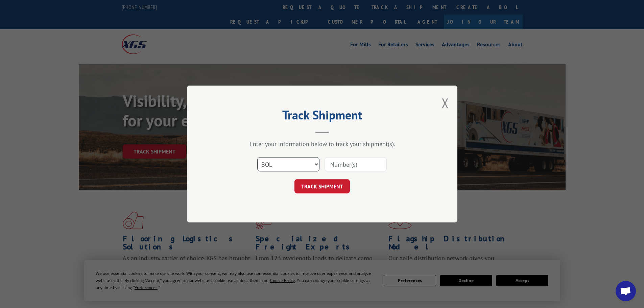 This screenshot has width=644, height=308. What do you see at coordinates (625, 291) in the screenshot?
I see `a: Open chat` at bounding box center [625, 291].